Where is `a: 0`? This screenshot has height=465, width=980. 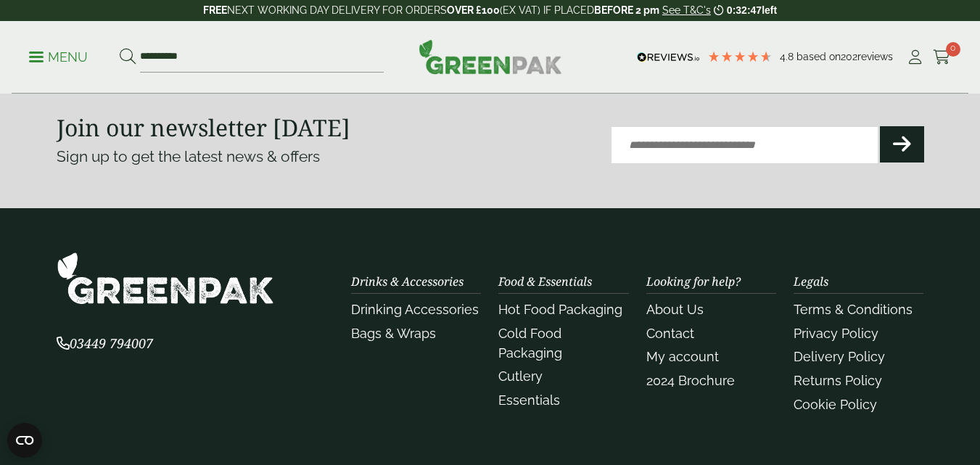
a: 0 is located at coordinates (942, 57).